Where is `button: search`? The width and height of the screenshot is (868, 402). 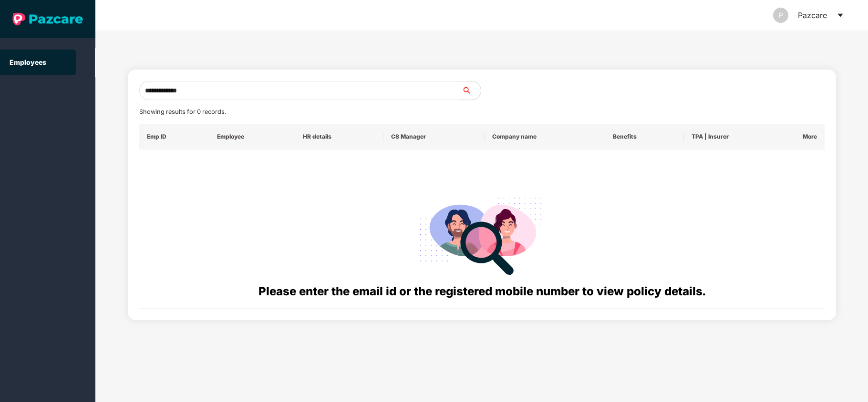 button: search is located at coordinates (471, 91).